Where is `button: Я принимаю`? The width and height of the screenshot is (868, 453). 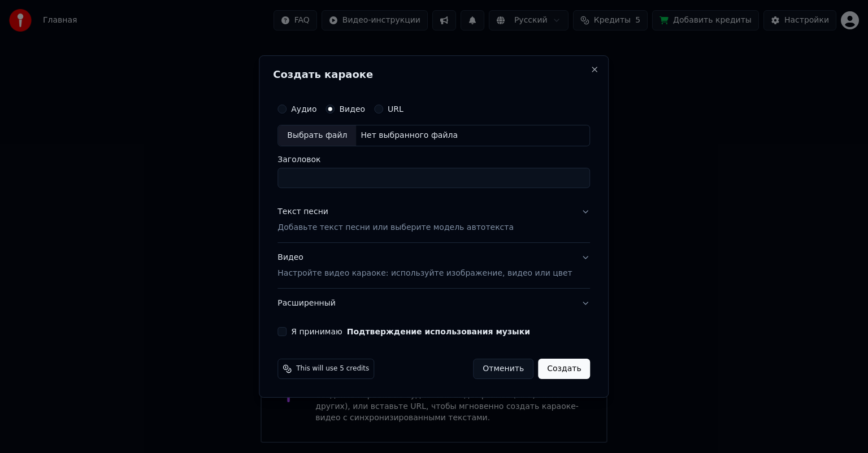 button: Я принимаю is located at coordinates (438, 332).